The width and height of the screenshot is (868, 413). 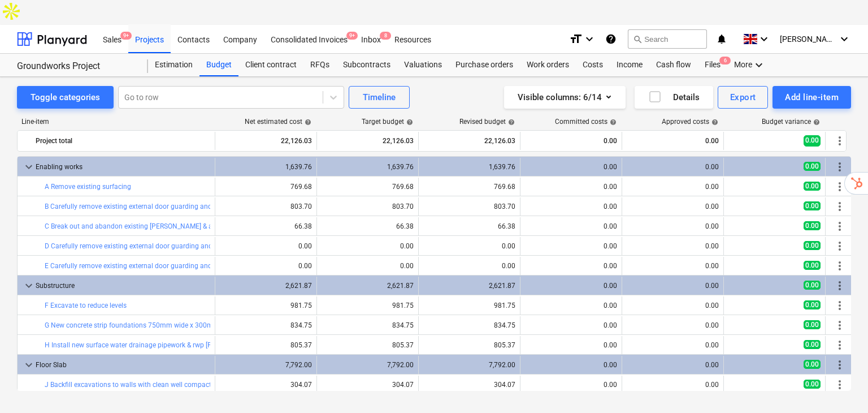 What do you see at coordinates (173, 65) in the screenshot?
I see `div: Estimation` at bounding box center [173, 65].